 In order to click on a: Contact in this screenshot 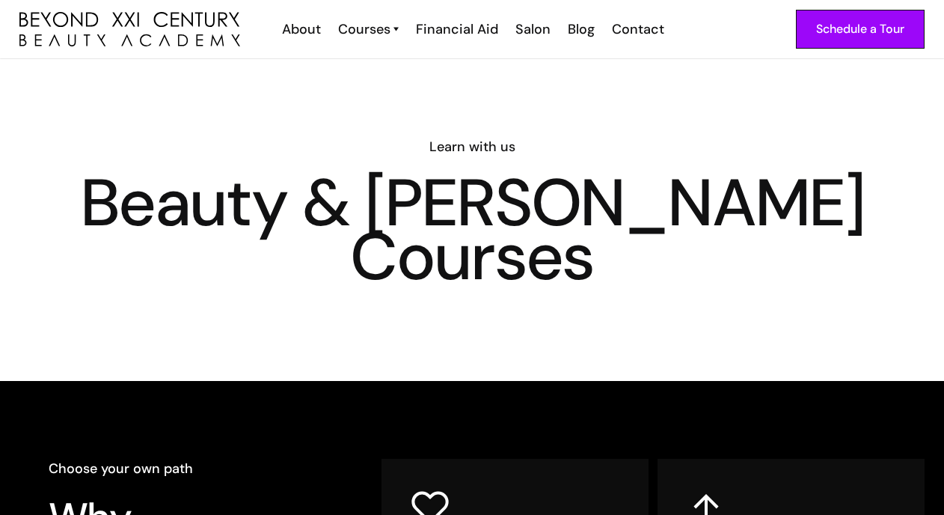, I will do `click(637, 29)`.